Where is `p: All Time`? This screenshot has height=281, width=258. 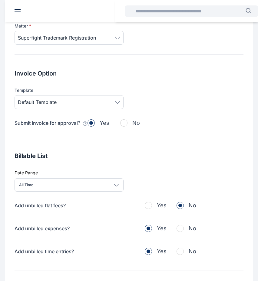
p: All Time is located at coordinates (26, 185).